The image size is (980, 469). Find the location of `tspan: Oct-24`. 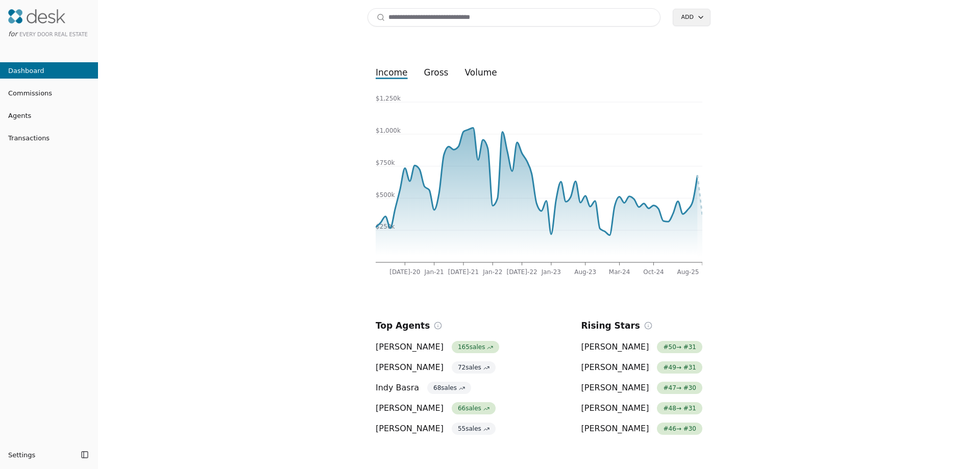

tspan: Oct-24 is located at coordinates (653, 272).